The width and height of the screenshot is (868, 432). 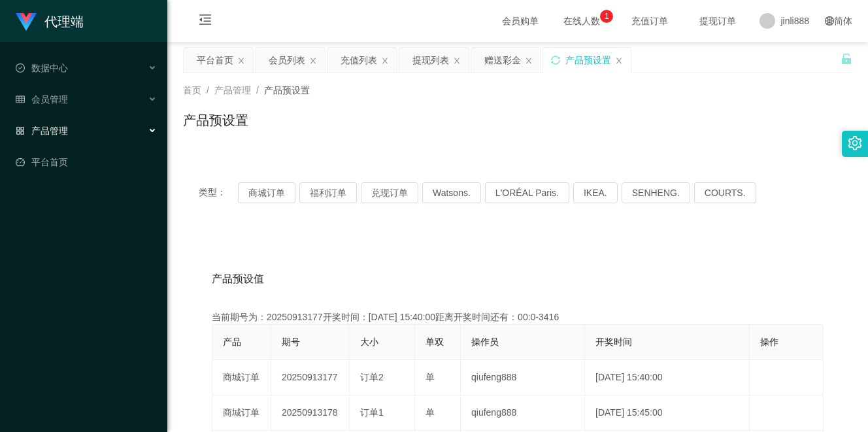 What do you see at coordinates (287, 90) in the screenshot?
I see `span: 产品预设置` at bounding box center [287, 90].